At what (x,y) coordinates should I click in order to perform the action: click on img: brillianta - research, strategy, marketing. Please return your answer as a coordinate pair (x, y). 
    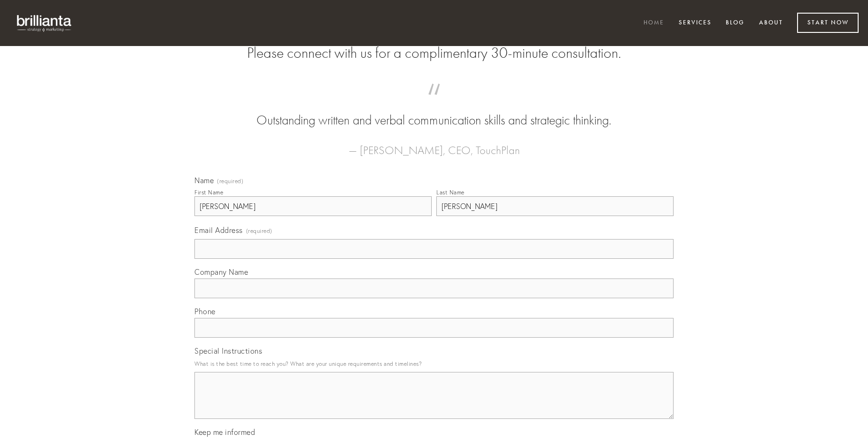
    Looking at the image, I should click on (45, 23).